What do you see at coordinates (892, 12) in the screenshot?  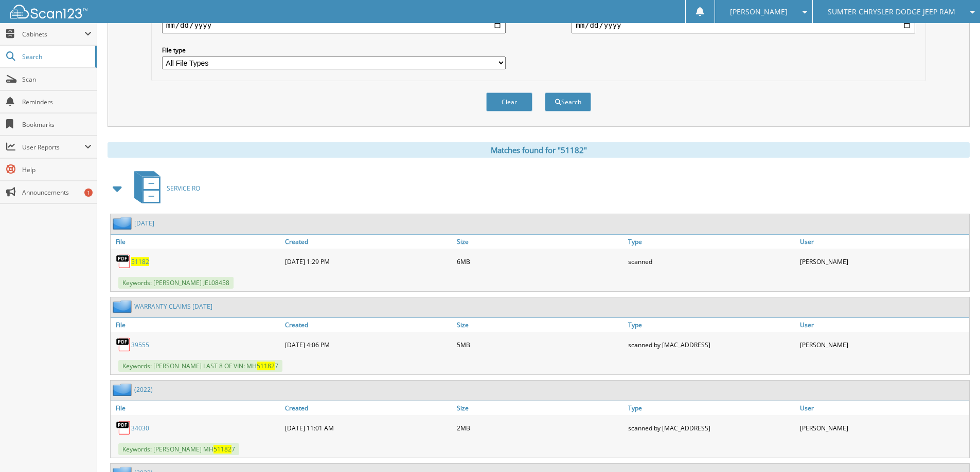 I see `span: SUMTER CHRYSLER DODGE JEEP RAM` at bounding box center [892, 12].